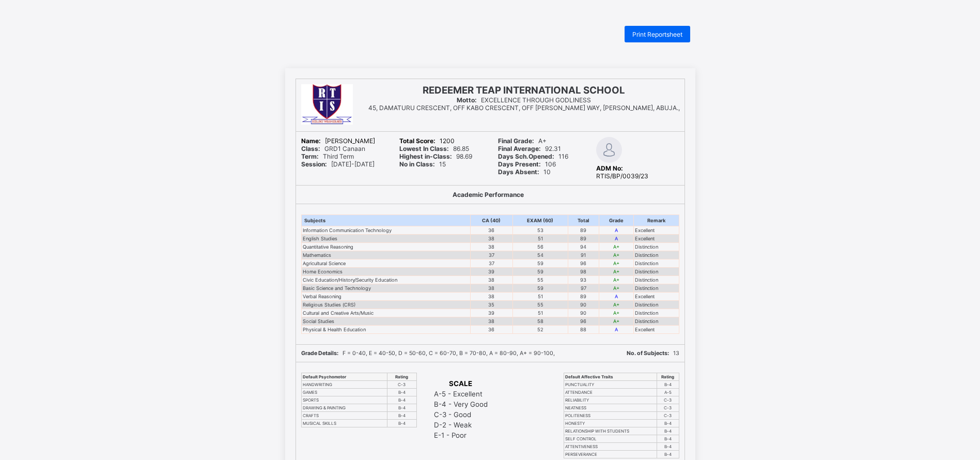 The image size is (980, 460). Describe the element at coordinates (491, 313) in the screenshot. I see `td: 39` at that location.